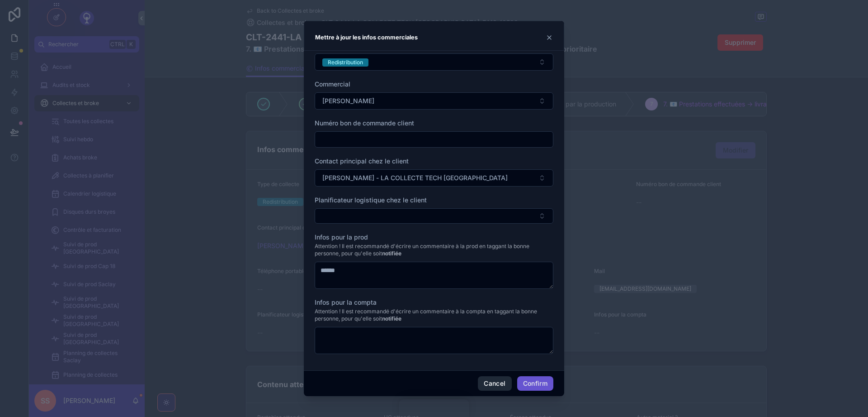  Describe the element at coordinates (364, 123) in the screenshot. I see `span: Numéro bon de commande client` at that location.